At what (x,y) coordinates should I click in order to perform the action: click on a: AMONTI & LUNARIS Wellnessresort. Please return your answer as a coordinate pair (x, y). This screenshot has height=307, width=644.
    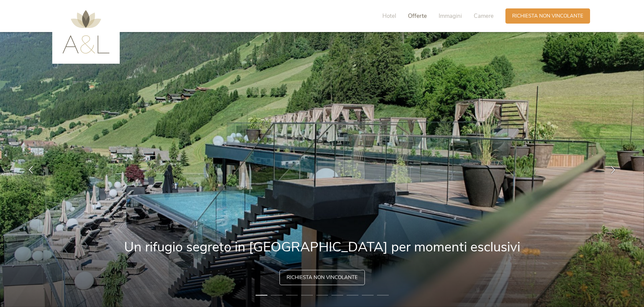
    Looking at the image, I should click on (86, 32).